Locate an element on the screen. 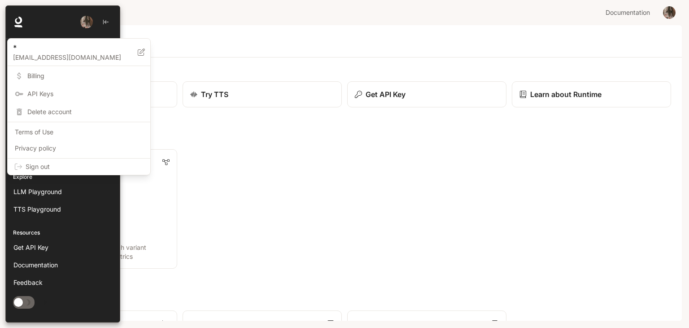 The image size is (689, 328). span: Terms of Use is located at coordinates (79, 132).